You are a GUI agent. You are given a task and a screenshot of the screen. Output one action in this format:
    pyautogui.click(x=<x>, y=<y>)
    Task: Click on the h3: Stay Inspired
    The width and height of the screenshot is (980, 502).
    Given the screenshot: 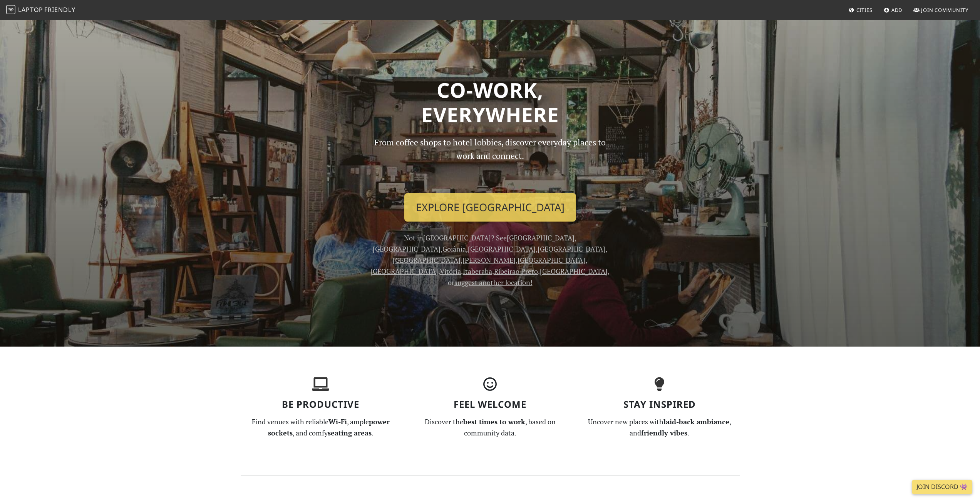 What is the action you would take?
    pyautogui.click(x=659, y=404)
    